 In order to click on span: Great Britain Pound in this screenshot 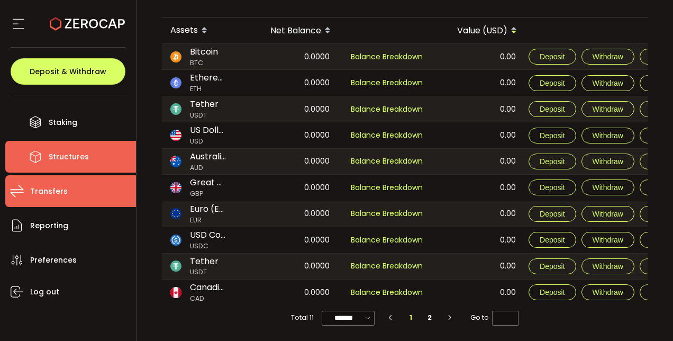, I will do `click(208, 182)`.